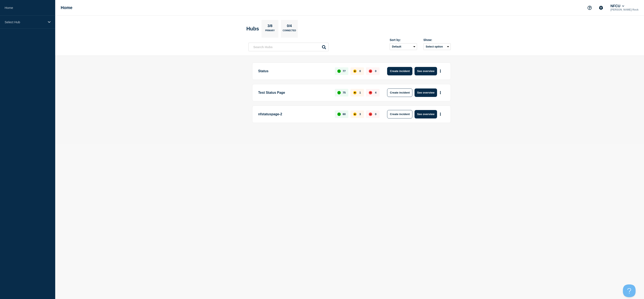 The width and height of the screenshot is (644, 299). What do you see at coordinates (437, 47) in the screenshot?
I see `button: Select option` at bounding box center [437, 47].